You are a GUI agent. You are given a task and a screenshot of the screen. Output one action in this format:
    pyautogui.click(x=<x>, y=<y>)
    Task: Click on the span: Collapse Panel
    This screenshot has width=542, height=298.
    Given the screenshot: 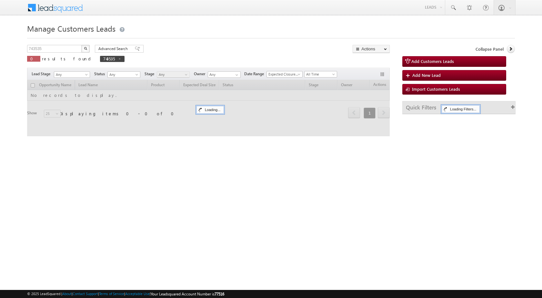 What is the action you would take?
    pyautogui.click(x=490, y=49)
    